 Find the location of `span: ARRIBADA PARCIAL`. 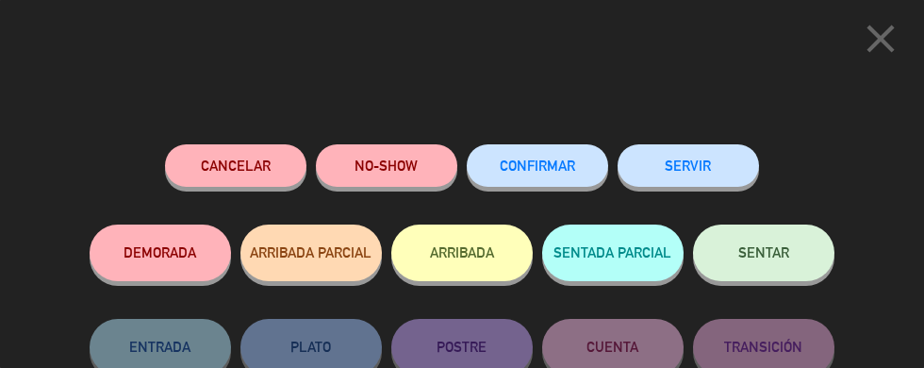

span: ARRIBADA PARCIAL is located at coordinates (311, 252).